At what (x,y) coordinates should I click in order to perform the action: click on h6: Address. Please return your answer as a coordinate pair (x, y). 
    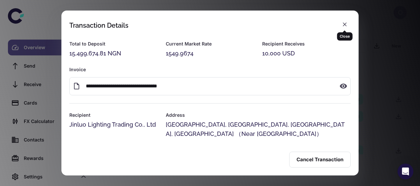
    Looking at the image, I should click on (258, 115).